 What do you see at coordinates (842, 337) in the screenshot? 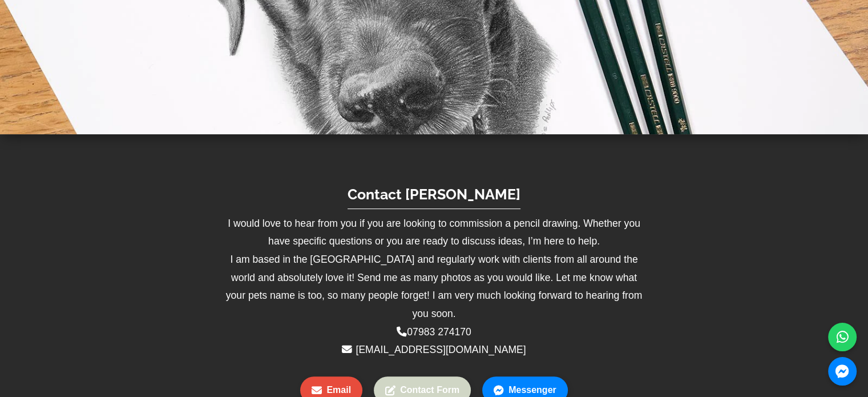
I see `a: WhatsApp` at bounding box center [842, 337].